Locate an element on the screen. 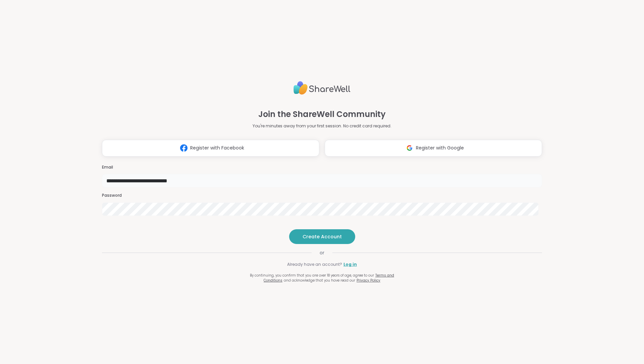 This screenshot has height=364, width=644. h1: Join the ShareWell Community is located at coordinates (322, 114).